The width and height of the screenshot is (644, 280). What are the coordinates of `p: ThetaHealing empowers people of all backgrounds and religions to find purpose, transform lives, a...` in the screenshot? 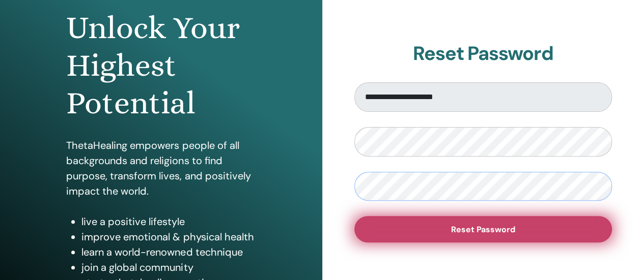 It's located at (161, 168).